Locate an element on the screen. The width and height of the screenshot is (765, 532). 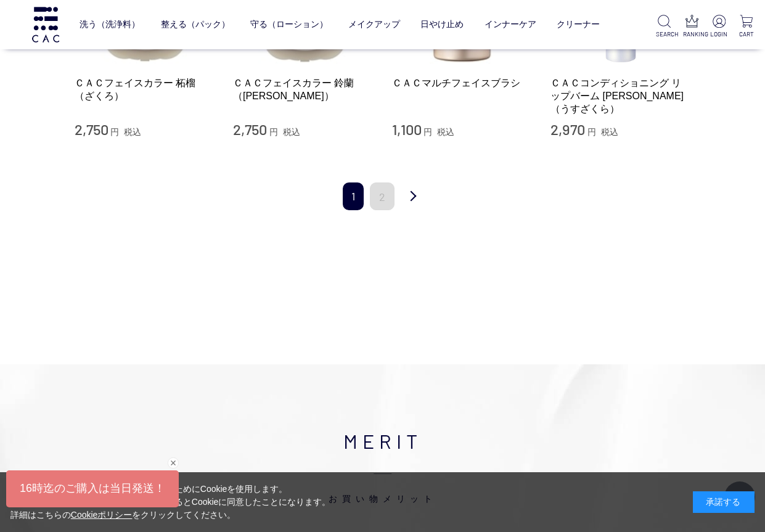
h2: MERIT is located at coordinates (382, 465).